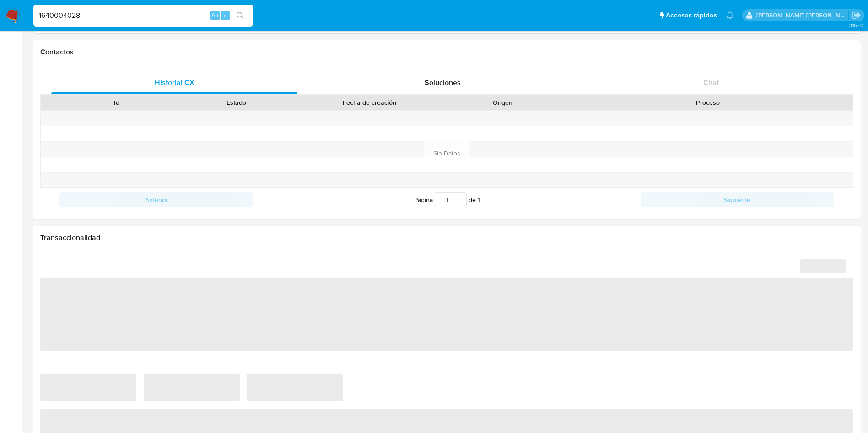  Describe the element at coordinates (708, 102) in the screenshot. I see `div: Proceso` at that location.